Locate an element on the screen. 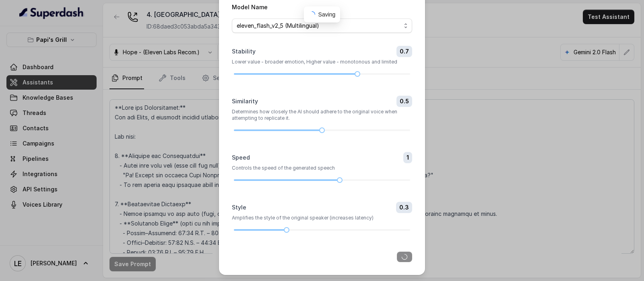 This screenshot has height=281, width=644. p: Lower value - broader emotion, Higher value - monotonous and limited is located at coordinates (322, 62).